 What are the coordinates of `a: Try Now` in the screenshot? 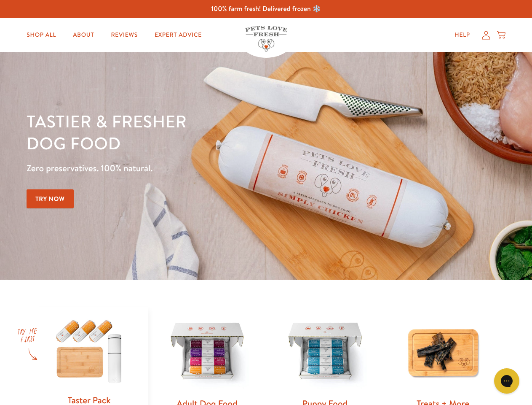 It's located at (50, 199).